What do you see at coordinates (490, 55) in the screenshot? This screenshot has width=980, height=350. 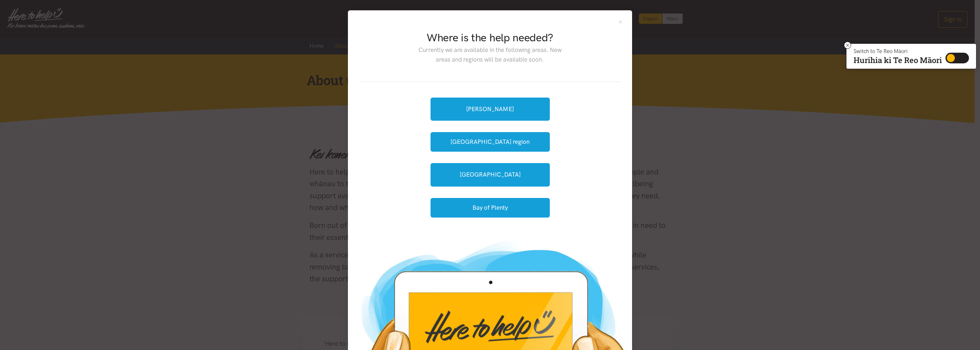 I see `p: Currently we are available in the following areas. New areas and regions will be available soon.` at bounding box center [490, 55].